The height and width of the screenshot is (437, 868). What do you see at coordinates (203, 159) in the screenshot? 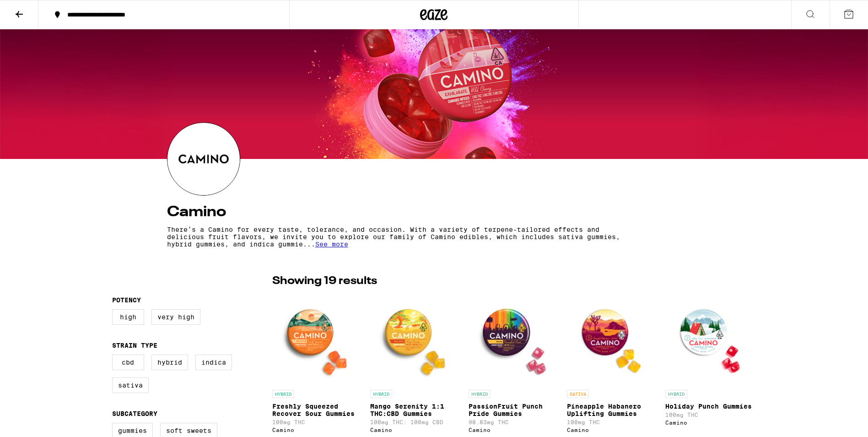
I see `img: Camino logo` at bounding box center [203, 159].